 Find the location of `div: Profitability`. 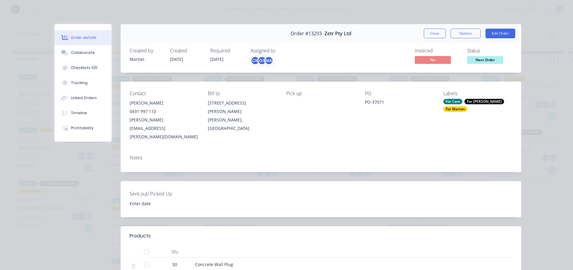

div: Profitability is located at coordinates (82, 128).